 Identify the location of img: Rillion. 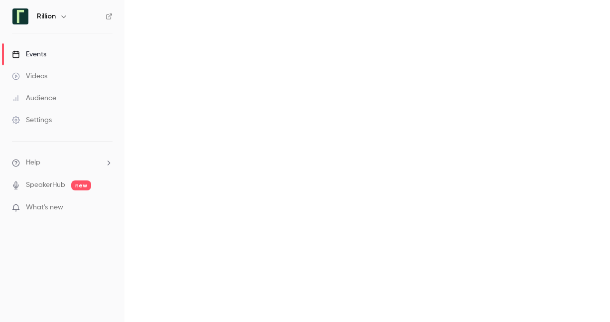
(20, 16).